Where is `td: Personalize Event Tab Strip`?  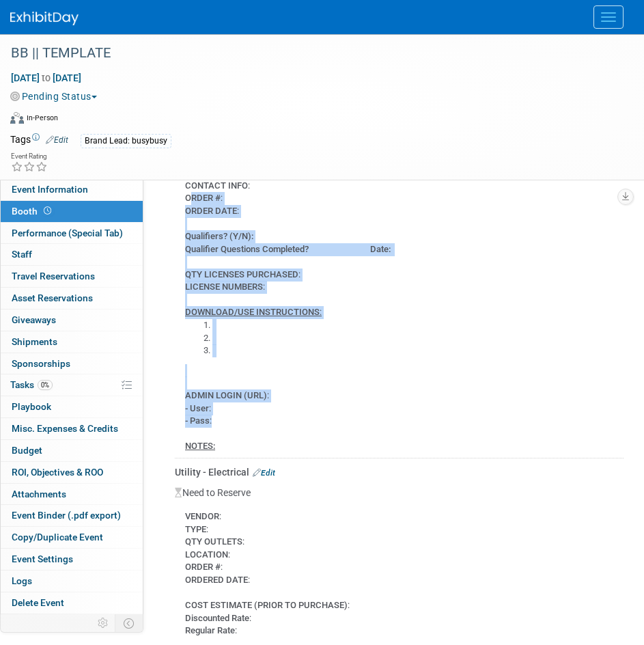
td: Personalize Event Tab Strip is located at coordinates (103, 624).